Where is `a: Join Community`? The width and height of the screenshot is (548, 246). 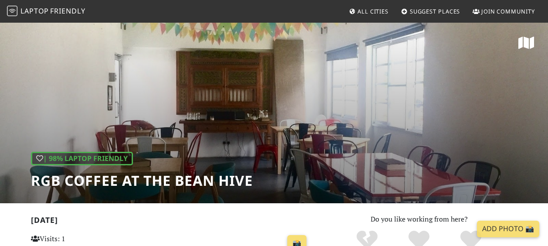 a: Join Community is located at coordinates (504, 11).